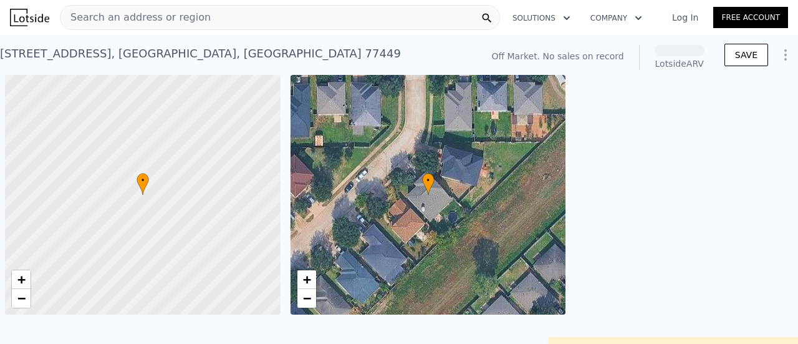 The height and width of the screenshot is (344, 798). I want to click on a: Free Account, so click(751, 17).